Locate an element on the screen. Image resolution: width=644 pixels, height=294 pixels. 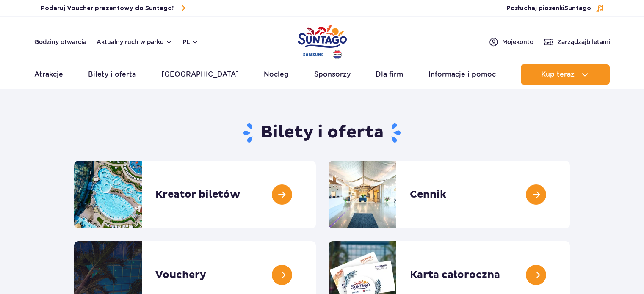
a: Podaruj Voucher prezentowy do Suntago! is located at coordinates (113, 8).